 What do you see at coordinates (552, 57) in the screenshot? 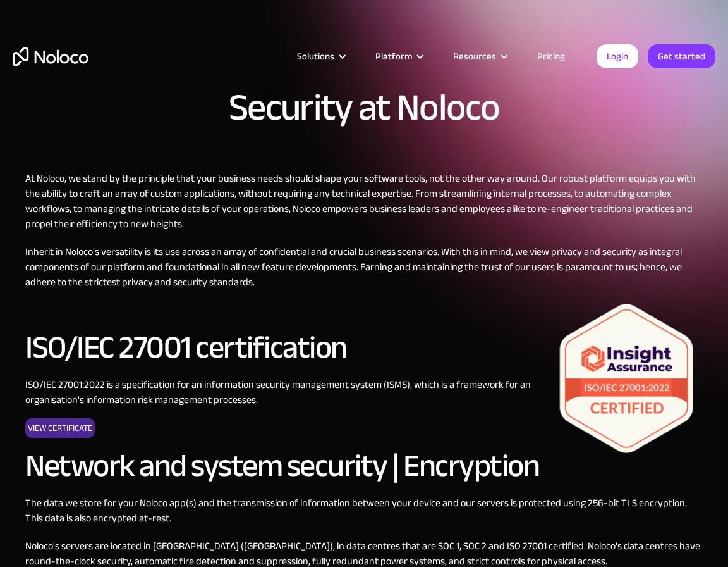
I see `a: Pricing` at bounding box center [552, 57].